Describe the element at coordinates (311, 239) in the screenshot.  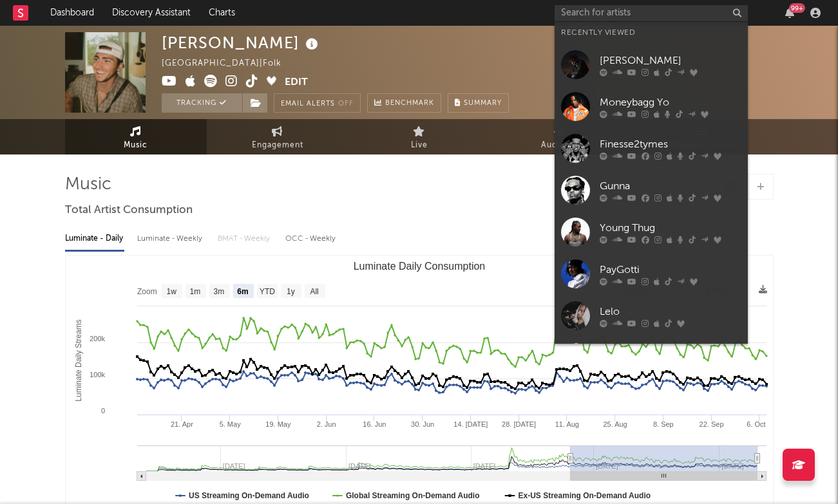
I see `div: OCC - Weekly` at that location.